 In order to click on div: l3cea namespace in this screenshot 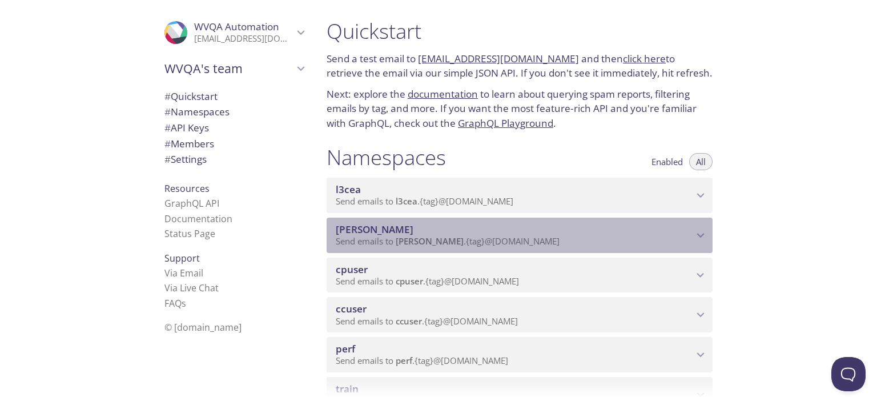, I will do `click(519, 195)`.